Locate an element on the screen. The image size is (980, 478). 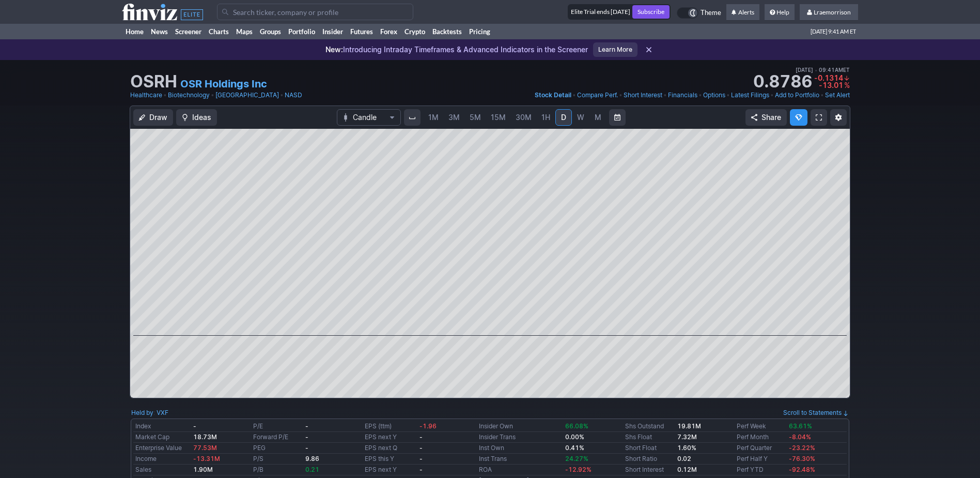
a: Subscribe is located at coordinates (651, 12).